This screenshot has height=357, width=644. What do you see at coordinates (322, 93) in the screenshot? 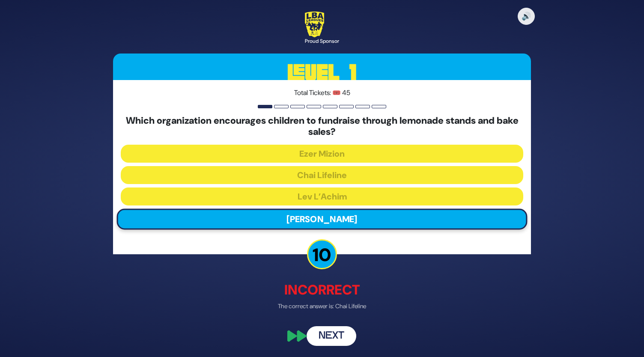
I see `p: Total Tickets: 🎟️ 45` at bounding box center [322, 93].